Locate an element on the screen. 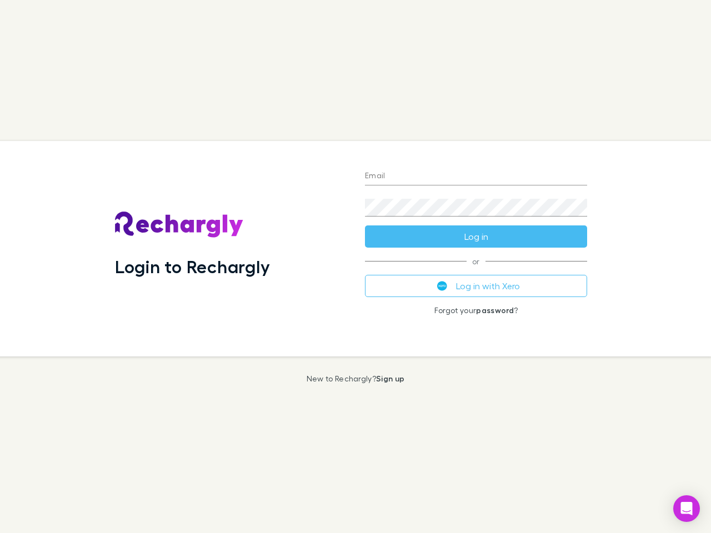  img: Xero's logo is located at coordinates (442, 286).